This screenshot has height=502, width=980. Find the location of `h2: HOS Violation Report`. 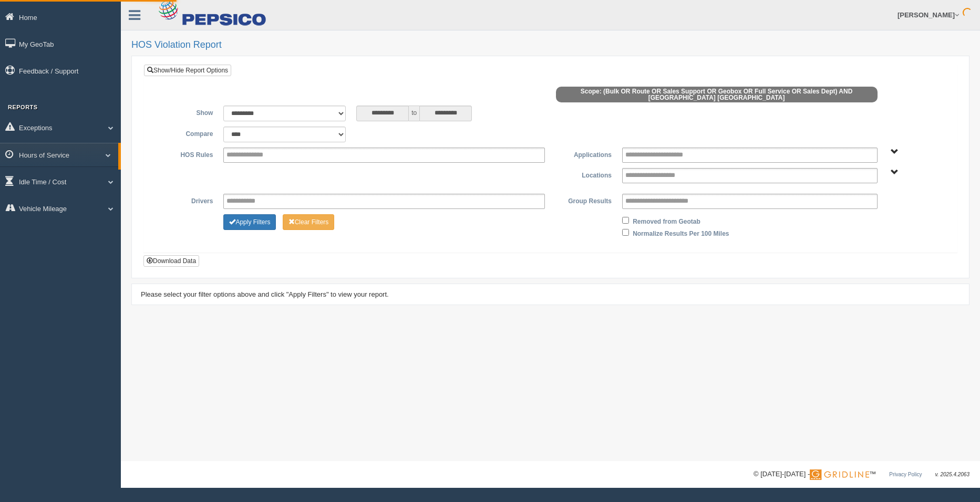

h2: HOS Violation Report is located at coordinates (550, 45).